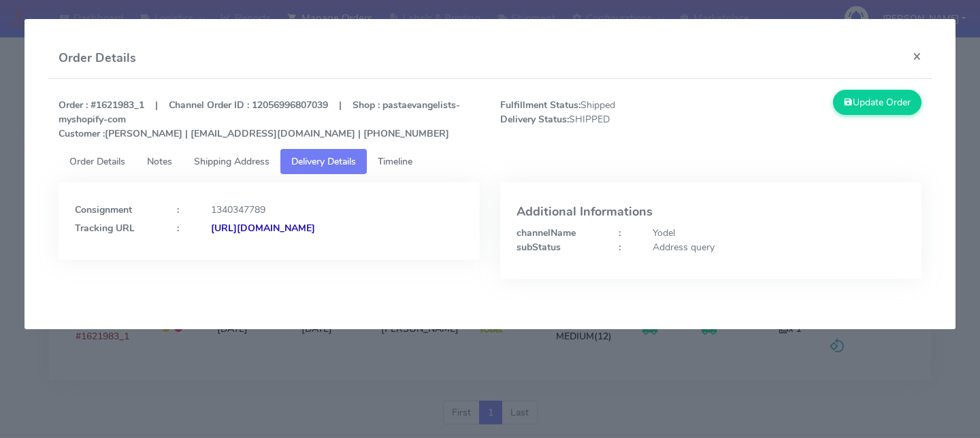 This screenshot has width=980, height=438. What do you see at coordinates (82, 134) in the screenshot?
I see `strong: Customer :` at bounding box center [82, 134].